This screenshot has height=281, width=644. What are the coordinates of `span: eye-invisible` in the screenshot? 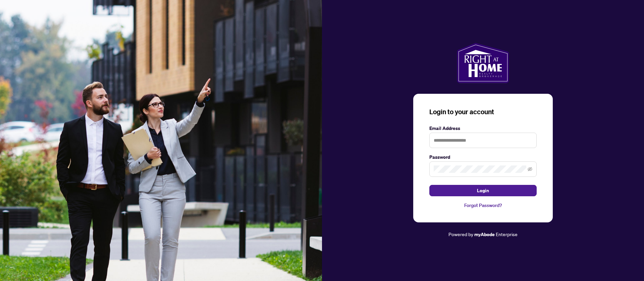 It's located at (530, 169).